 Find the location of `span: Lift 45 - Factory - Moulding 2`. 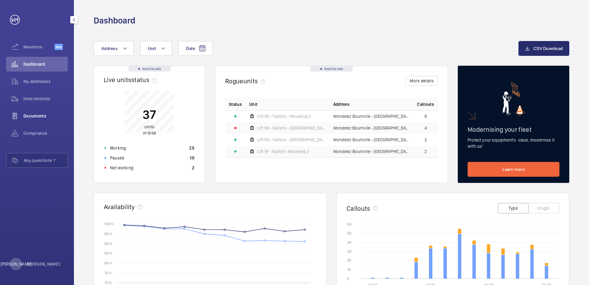

span: Lift 45 - Factory - Moulding 2 is located at coordinates (284, 116).